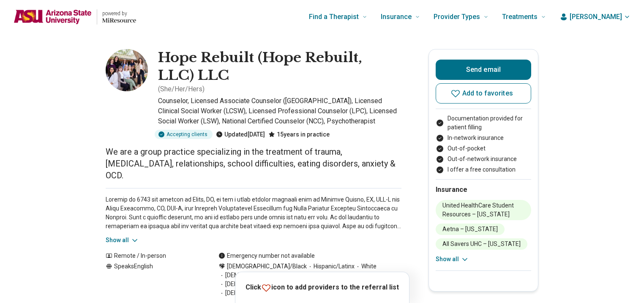  Describe the element at coordinates (396, 17) in the screenshot. I see `span: Insurance` at that location.